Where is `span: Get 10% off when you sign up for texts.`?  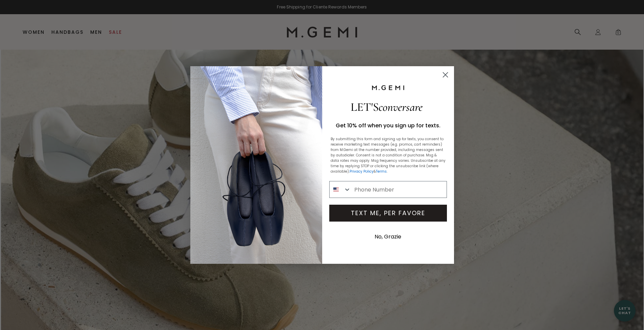 span: Get 10% off when you sign up for texts. is located at coordinates (388, 125).